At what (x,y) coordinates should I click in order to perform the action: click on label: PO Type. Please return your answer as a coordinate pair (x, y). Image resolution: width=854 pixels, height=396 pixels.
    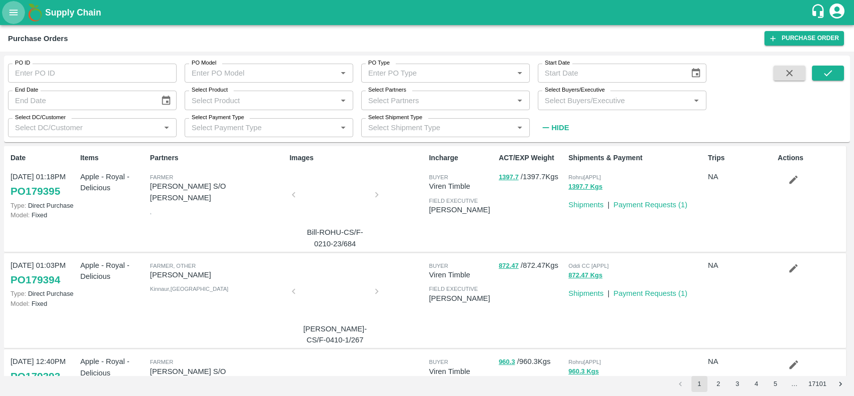
    Looking at the image, I should click on (379, 63).